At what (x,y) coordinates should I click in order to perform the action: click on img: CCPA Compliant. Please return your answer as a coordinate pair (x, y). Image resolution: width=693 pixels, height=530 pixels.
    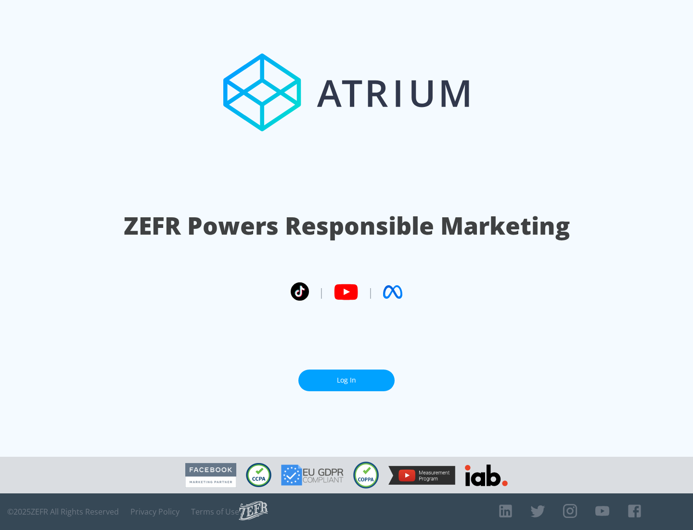
    Looking at the image, I should click on (259, 475).